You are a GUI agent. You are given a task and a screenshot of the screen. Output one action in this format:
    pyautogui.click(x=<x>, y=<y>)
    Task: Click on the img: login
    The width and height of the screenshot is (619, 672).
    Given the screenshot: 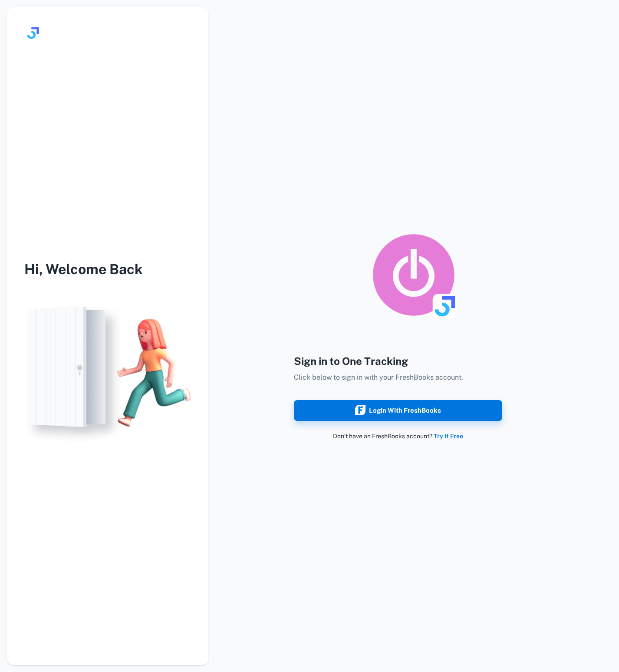 What is the action you would take?
    pyautogui.click(x=108, y=373)
    